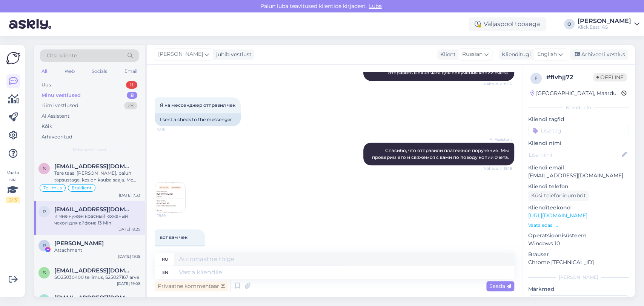 This screenshot has height=306, width=644. Describe the element at coordinates (441, 154) in the screenshot. I see `span: Спасибо, что отправили платежное поручение. Мы проверим его и свяжемся с вами по поводу копии счета.` at that location.